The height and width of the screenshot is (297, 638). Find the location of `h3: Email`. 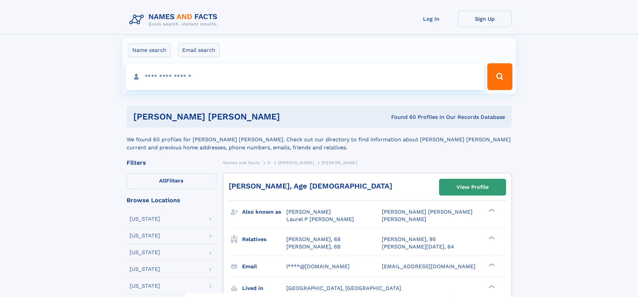

h3: Email is located at coordinates (264, 267).